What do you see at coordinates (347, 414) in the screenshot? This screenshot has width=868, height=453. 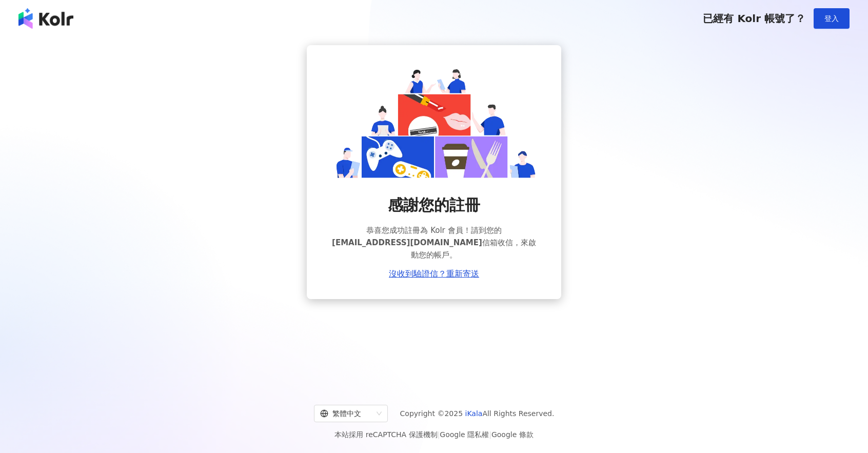 I see `div: 繁體中文` at bounding box center [347, 414].